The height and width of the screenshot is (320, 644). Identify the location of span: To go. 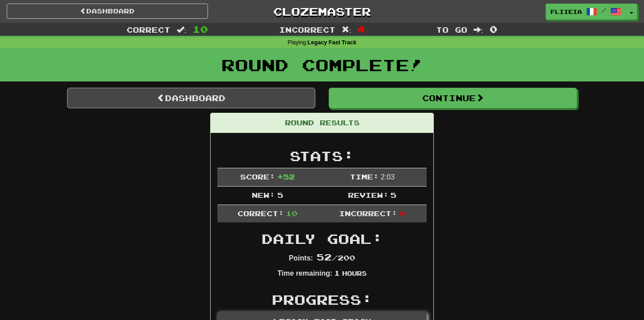
(452, 30).